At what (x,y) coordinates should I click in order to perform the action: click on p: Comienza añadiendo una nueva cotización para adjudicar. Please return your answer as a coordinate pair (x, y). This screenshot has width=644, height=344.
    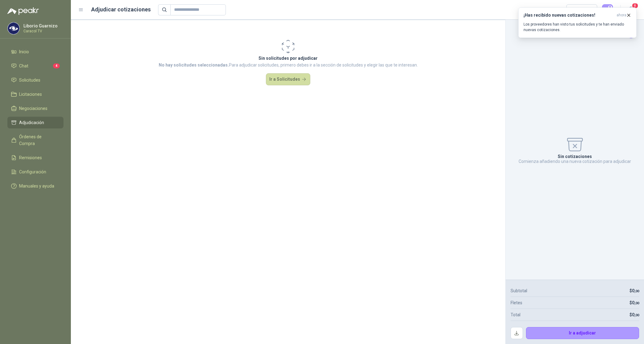
    Looking at the image, I should click on (574, 161).